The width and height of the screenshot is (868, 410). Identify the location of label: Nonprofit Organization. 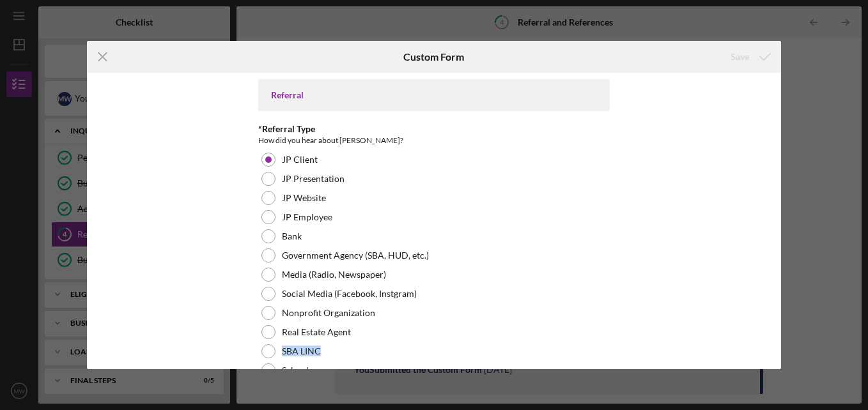
(328, 313).